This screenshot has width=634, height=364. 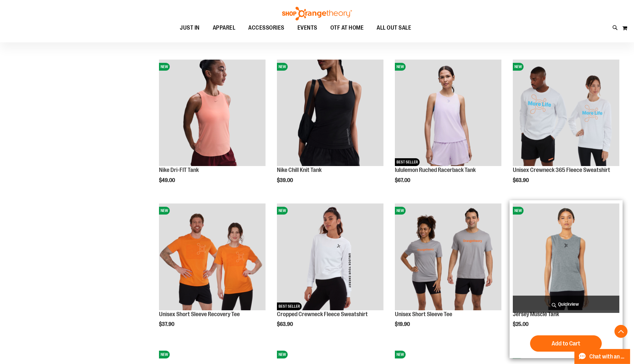 I want to click on a: Jersey Muscle TankNEW, so click(x=566, y=257).